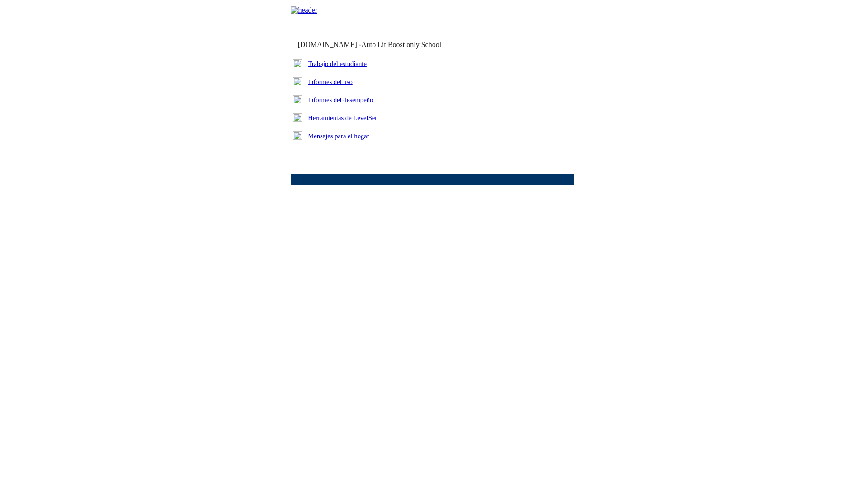 The width and height of the screenshot is (868, 488). What do you see at coordinates (330, 81) in the screenshot?
I see `a: Informes del uso` at bounding box center [330, 81].